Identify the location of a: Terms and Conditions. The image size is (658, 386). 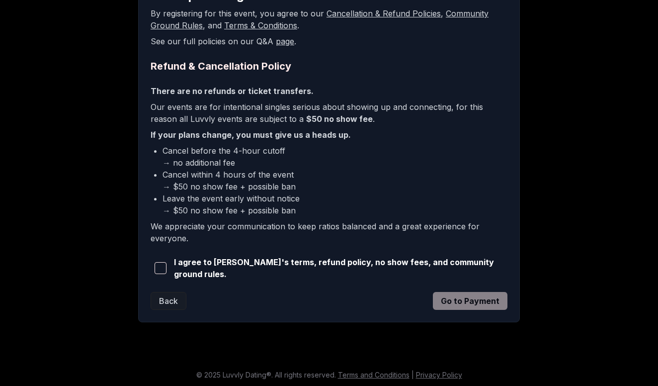
(374, 374).